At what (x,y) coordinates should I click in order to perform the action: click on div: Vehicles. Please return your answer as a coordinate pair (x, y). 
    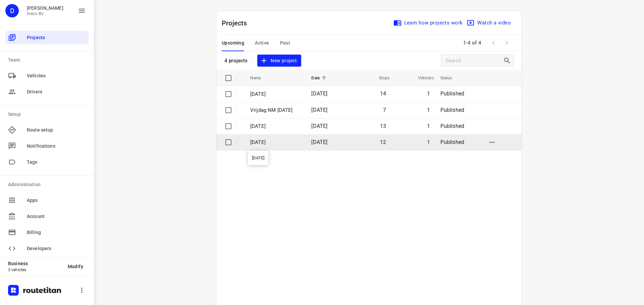
    Looking at the image, I should click on (47, 76).